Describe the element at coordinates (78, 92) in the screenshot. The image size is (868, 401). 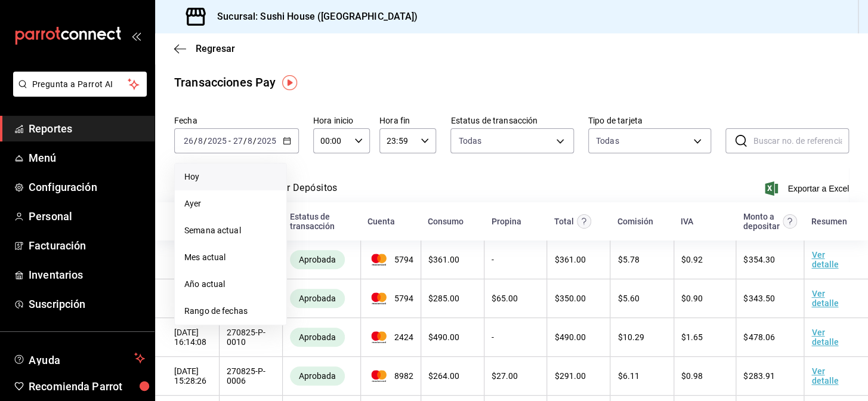
I see `a: Pregunta a Parrot AI` at that location.